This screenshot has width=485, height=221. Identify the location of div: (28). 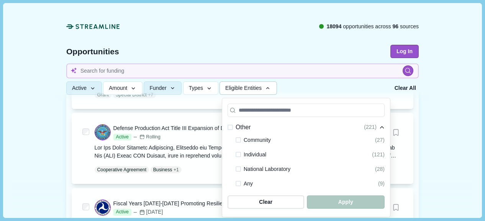
(380, 169).